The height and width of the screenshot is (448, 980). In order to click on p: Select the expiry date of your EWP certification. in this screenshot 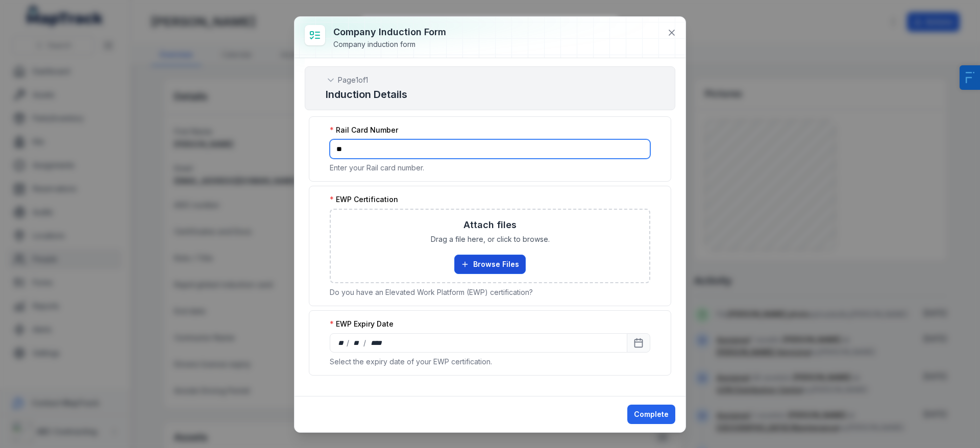, I will do `click(490, 362)`.